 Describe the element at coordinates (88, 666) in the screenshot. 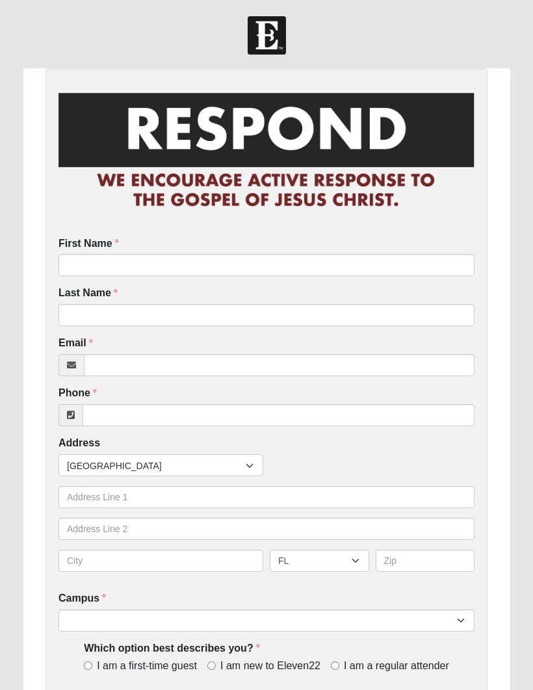

I see `input: I am a first-time guest` at that location.